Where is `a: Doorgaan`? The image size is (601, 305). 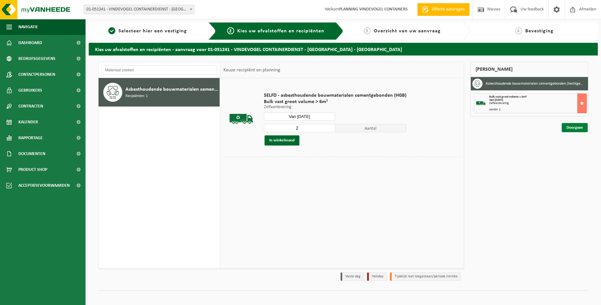
a: Doorgaan is located at coordinates (574, 127).